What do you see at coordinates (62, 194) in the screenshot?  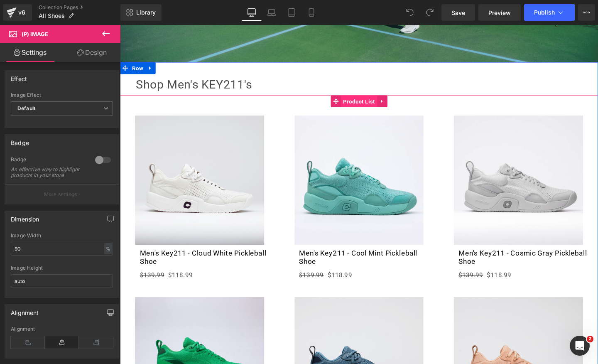 I see `button: More settings` at bounding box center [62, 194].